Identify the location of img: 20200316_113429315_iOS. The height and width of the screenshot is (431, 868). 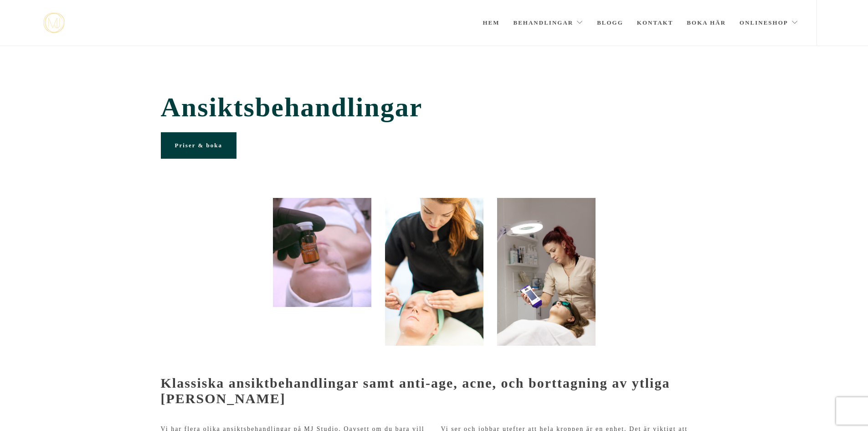
(322, 252).